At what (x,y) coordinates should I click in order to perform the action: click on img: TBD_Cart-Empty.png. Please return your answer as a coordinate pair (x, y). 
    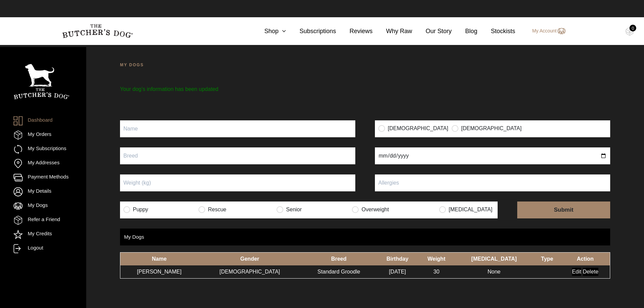
    Looking at the image, I should click on (629, 31).